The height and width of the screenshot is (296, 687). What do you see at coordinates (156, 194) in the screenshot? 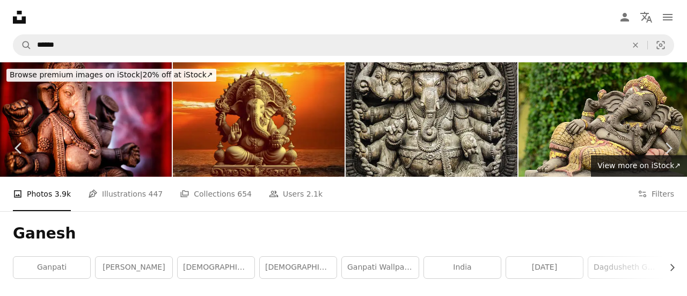
I see `span: 447` at bounding box center [156, 194].